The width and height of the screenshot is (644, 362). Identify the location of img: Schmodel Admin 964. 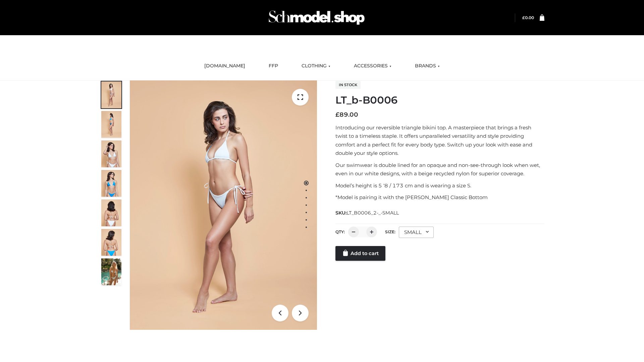
(317, 17).